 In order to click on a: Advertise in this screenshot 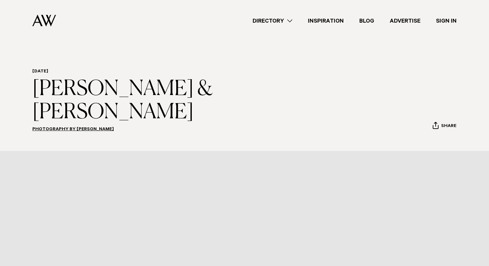, I will do `click(405, 21)`.